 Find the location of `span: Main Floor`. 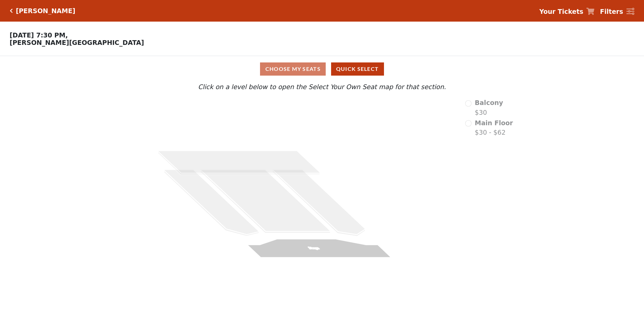

span: Main Floor is located at coordinates (494, 123).